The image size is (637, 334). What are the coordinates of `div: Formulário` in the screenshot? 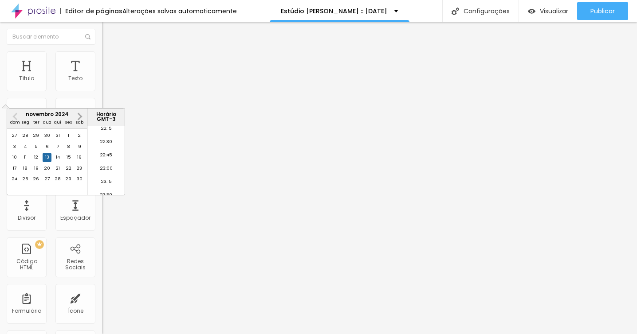 It's located at (27, 311).